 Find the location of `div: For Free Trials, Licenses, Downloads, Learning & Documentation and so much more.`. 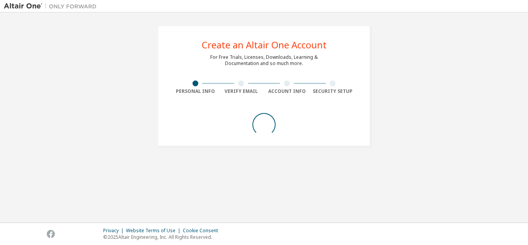

div: For Free Trials, Licenses, Downloads, Learning & Documentation and so much more. is located at coordinates (264, 60).